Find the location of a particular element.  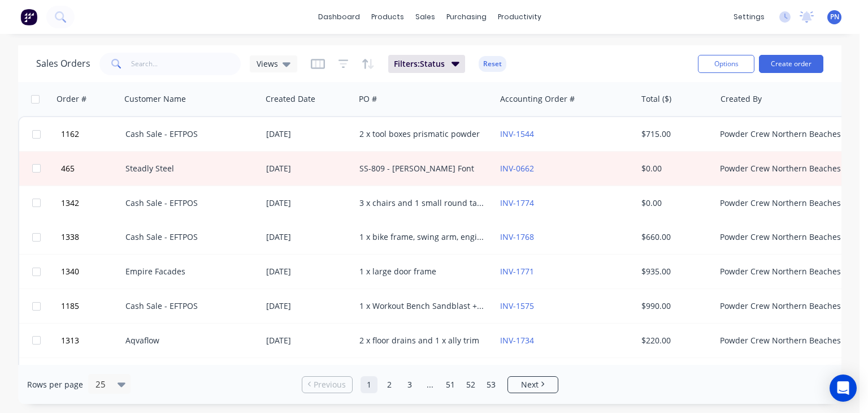

span: 1185 is located at coordinates (70, 306).